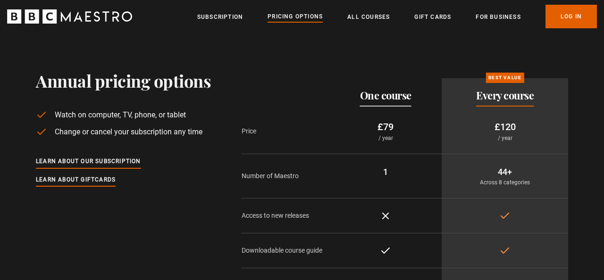 The image size is (604, 280). I want to click on h2: Every course, so click(505, 95).